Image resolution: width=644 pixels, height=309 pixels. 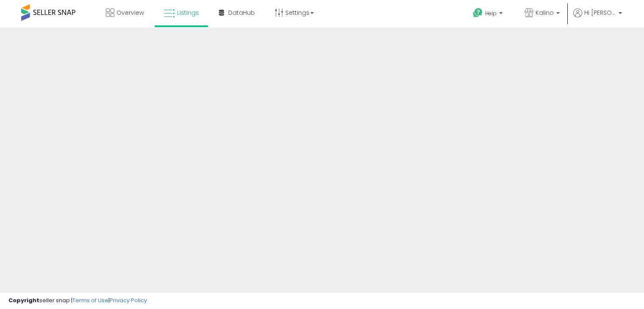 What do you see at coordinates (128, 300) in the screenshot?
I see `a: Privacy Policy` at bounding box center [128, 300].